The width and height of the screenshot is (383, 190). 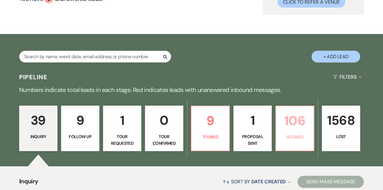 What do you see at coordinates (164, 120) in the screenshot?
I see `p: 0` at bounding box center [164, 120].